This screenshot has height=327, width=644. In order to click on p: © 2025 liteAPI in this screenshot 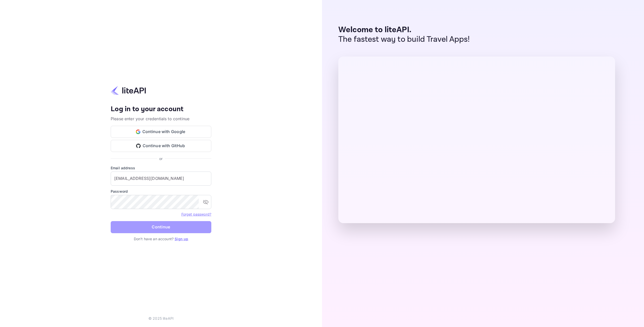, I will do `click(161, 318)`.